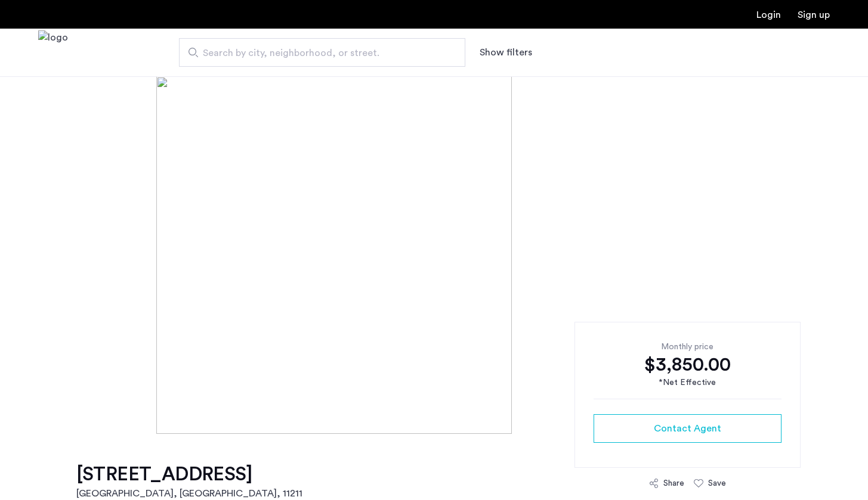 This screenshot has width=868, height=500. I want to click on button: button, so click(688, 429).